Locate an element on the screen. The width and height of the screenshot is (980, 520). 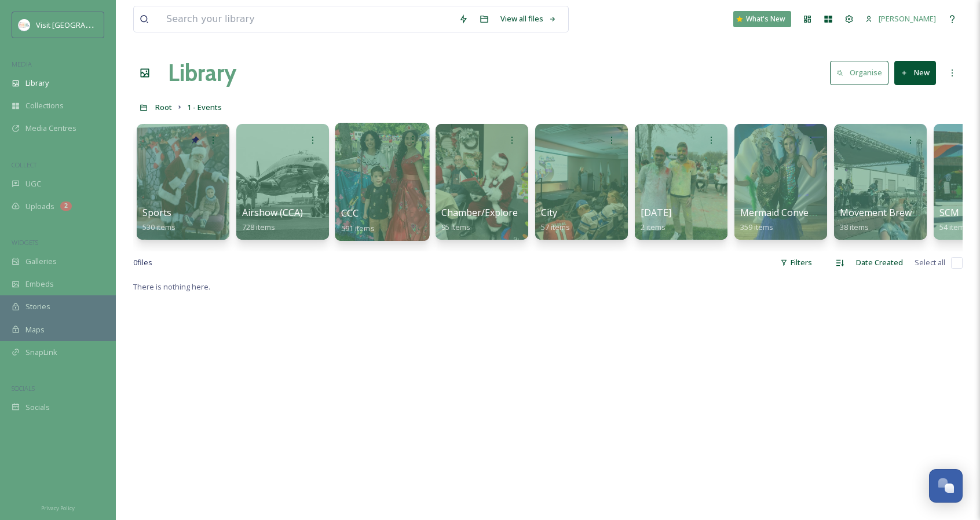
span: 57 items is located at coordinates (556, 227).